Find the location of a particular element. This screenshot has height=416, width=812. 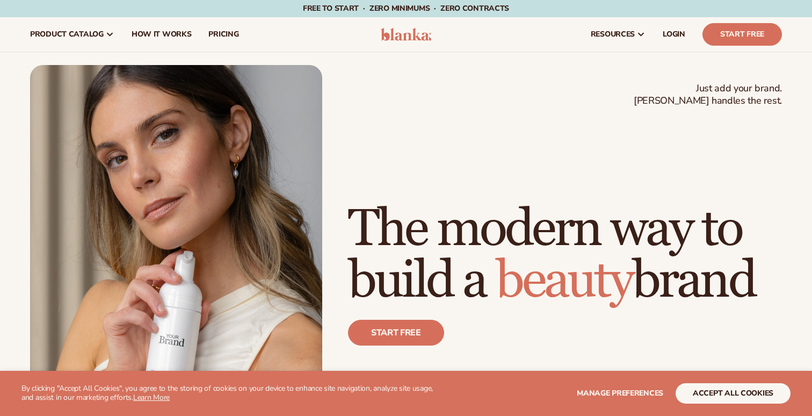

span: Manage preferences is located at coordinates (620, 393).